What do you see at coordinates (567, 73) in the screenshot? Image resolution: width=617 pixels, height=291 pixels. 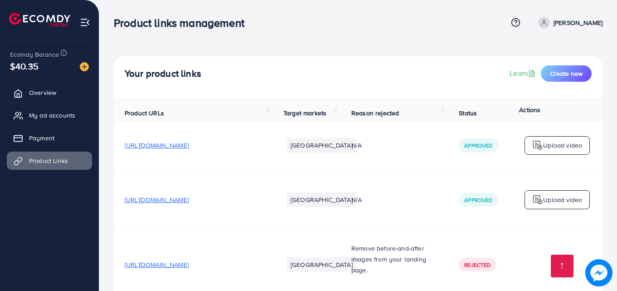 I see `button: Create new` at bounding box center [567, 73].